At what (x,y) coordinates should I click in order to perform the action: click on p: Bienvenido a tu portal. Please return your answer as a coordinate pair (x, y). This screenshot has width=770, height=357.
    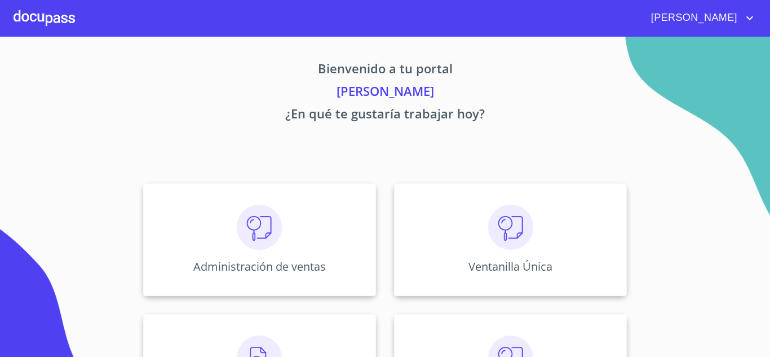
    Looking at the image, I should click on (385, 70).